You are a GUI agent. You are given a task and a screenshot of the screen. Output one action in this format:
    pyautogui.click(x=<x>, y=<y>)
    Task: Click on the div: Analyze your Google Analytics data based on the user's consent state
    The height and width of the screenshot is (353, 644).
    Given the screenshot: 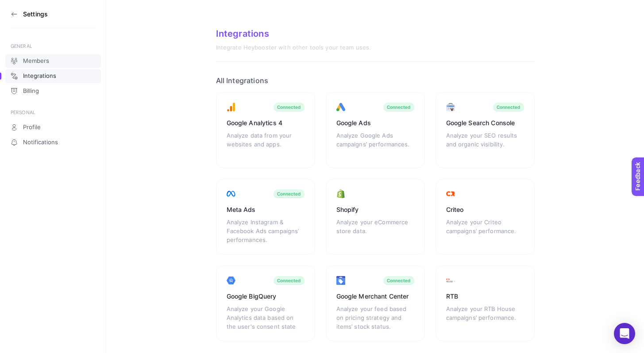 What is the action you would take?
    pyautogui.click(x=265, y=318)
    